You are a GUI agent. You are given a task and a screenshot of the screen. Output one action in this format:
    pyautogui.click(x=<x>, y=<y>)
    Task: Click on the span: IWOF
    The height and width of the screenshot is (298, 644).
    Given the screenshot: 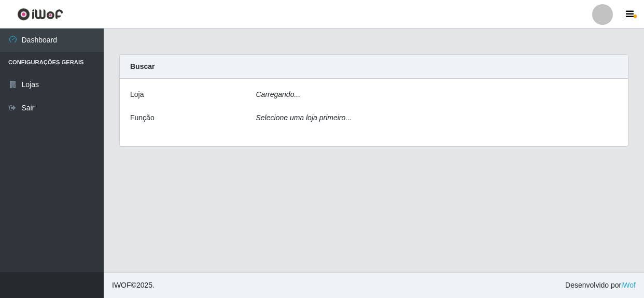 What is the action you would take?
    pyautogui.click(x=121, y=286)
    